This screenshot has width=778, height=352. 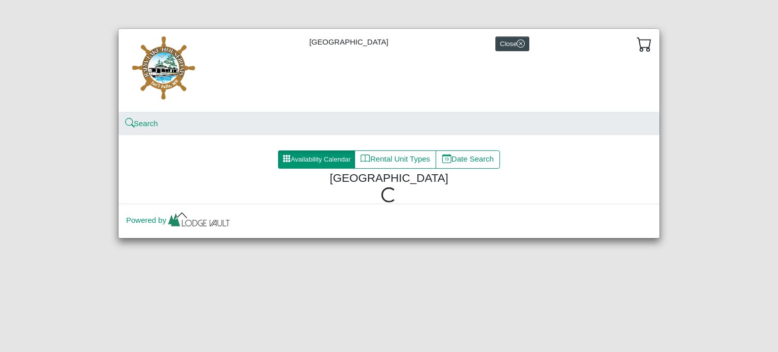 I want to click on a: Powered by, so click(x=179, y=220).